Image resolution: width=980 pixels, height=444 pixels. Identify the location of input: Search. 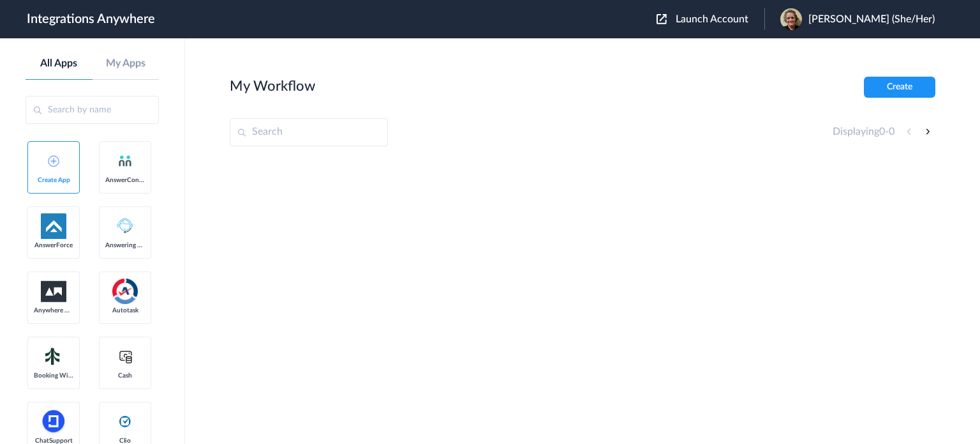
(309, 132).